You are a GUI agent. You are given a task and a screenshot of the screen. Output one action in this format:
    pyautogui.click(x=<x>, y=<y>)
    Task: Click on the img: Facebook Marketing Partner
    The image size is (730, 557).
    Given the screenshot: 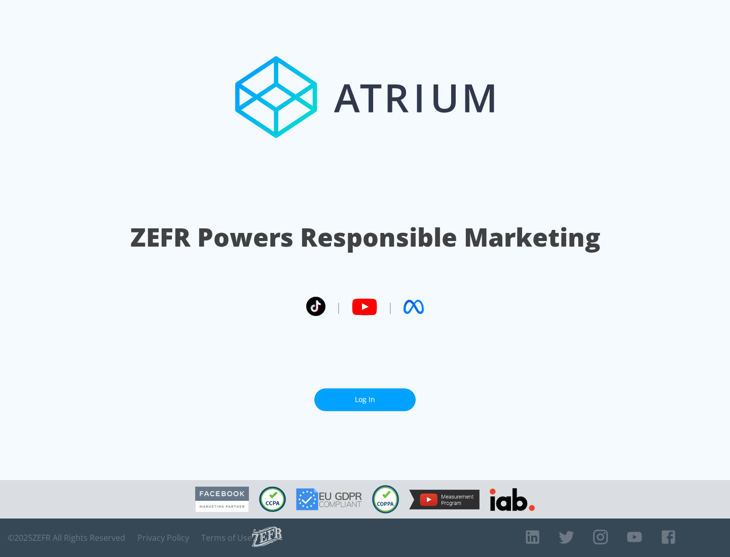 What is the action you would take?
    pyautogui.click(x=222, y=500)
    